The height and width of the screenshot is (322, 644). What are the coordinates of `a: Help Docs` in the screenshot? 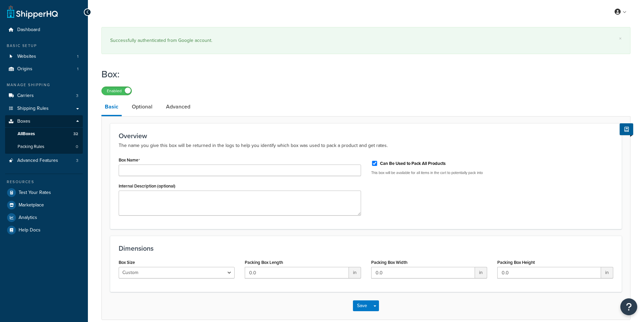 It's located at (44, 230).